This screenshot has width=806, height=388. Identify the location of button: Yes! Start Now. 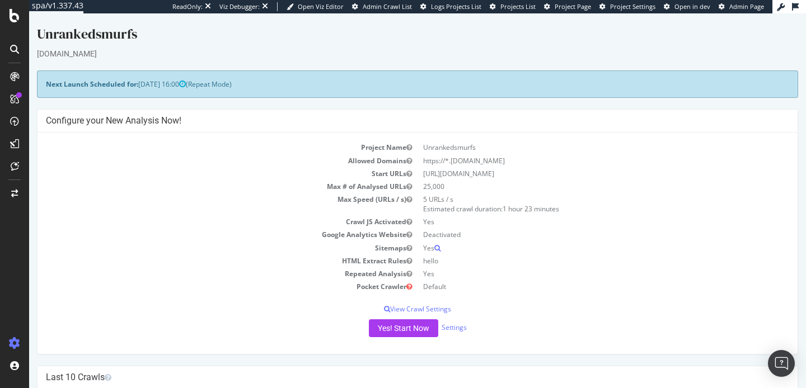
(374, 315).